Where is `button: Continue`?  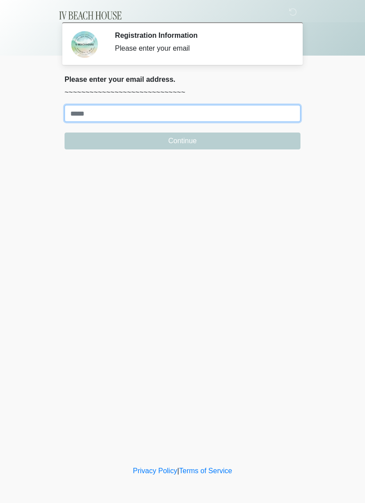
button: Continue is located at coordinates (182, 141).